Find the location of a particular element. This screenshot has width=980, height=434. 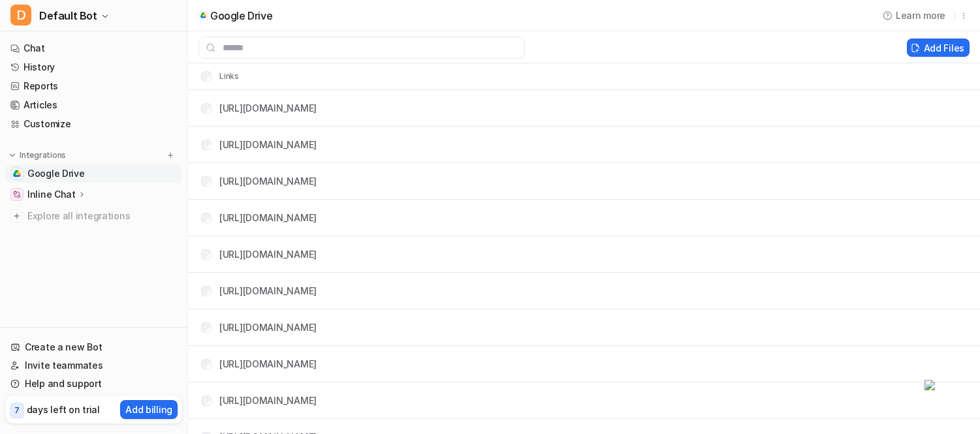

img: expand menu is located at coordinates (12, 156).